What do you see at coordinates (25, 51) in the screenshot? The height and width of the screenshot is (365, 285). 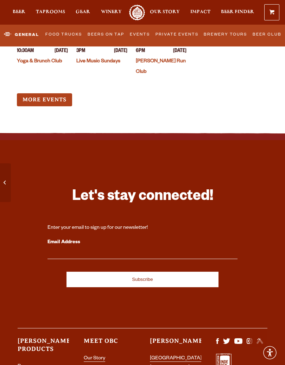 I see `span: 10:30AM` at bounding box center [25, 51].